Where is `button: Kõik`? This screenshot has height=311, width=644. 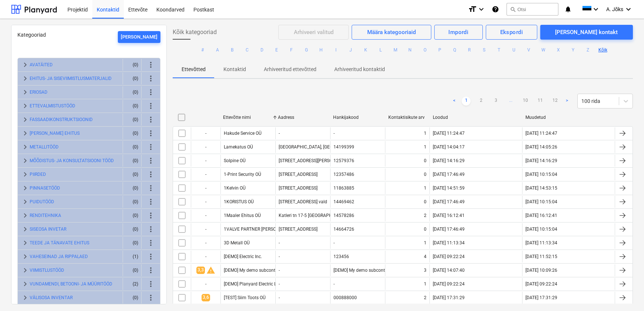 button: Kõik is located at coordinates (603, 50).